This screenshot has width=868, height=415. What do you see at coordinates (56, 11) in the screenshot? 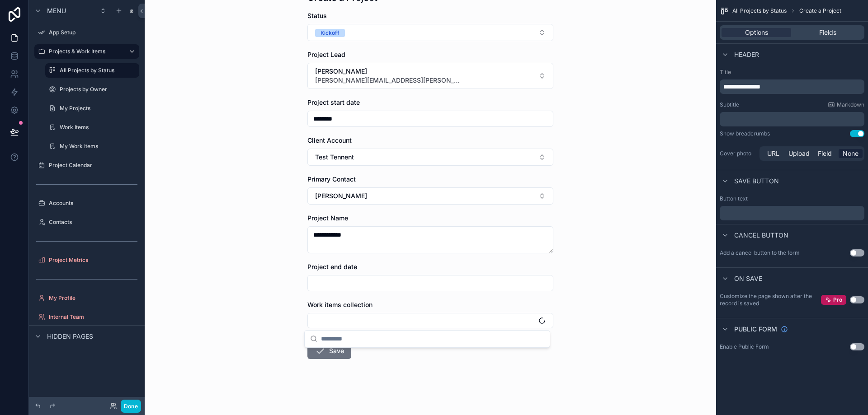
I see `span: Menu` at bounding box center [56, 11].